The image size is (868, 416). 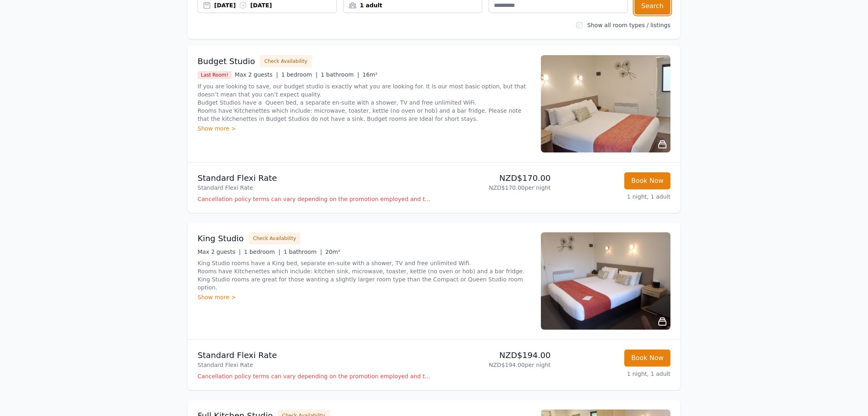 What do you see at coordinates (413, 5) in the screenshot?
I see `div: 1 adult` at bounding box center [413, 5].